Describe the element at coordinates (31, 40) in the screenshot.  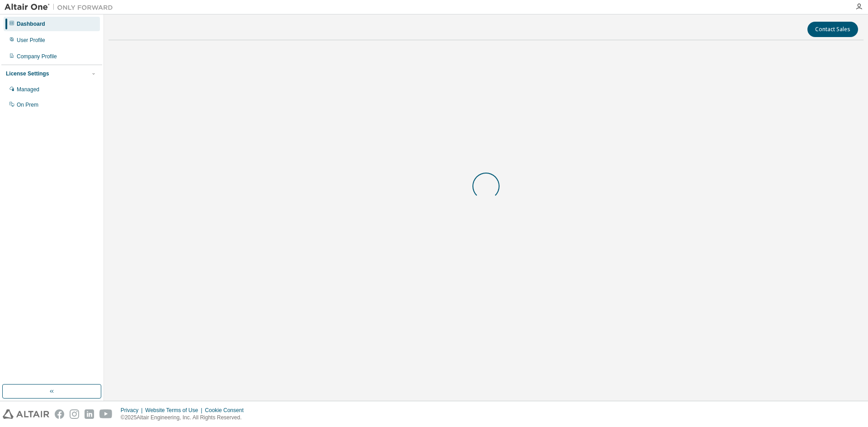
I see `div: User Profile` at that location.